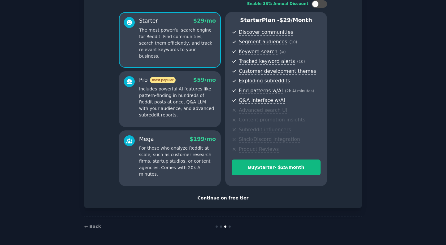 The height and width of the screenshot is (245, 446). Describe the element at coordinates (296, 20) in the screenshot. I see `span: $ 29 /month` at that location.